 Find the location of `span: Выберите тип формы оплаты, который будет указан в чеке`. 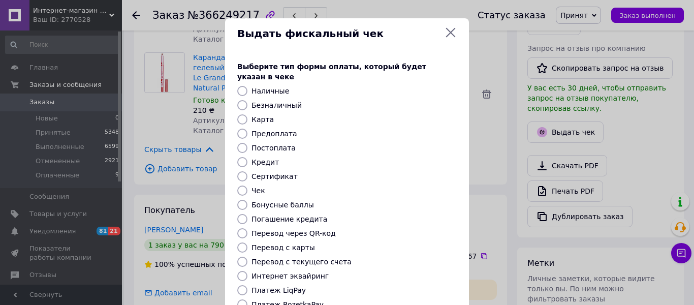

span: Выберите тип формы оплаты, который будет указан в чеке is located at coordinates (332, 72).